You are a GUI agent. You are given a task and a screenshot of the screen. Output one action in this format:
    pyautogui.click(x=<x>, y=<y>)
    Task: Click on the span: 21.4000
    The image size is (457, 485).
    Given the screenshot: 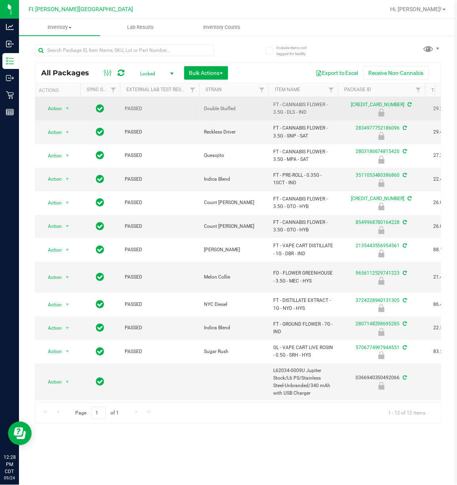 What is the action you would take?
    pyautogui.click(x=443, y=277)
    